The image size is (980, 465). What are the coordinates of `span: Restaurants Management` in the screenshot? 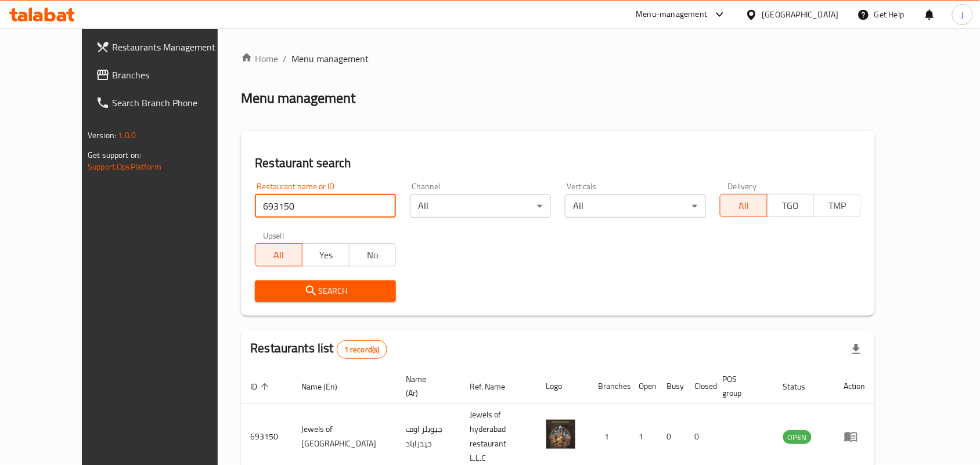 It's located at (174, 47).